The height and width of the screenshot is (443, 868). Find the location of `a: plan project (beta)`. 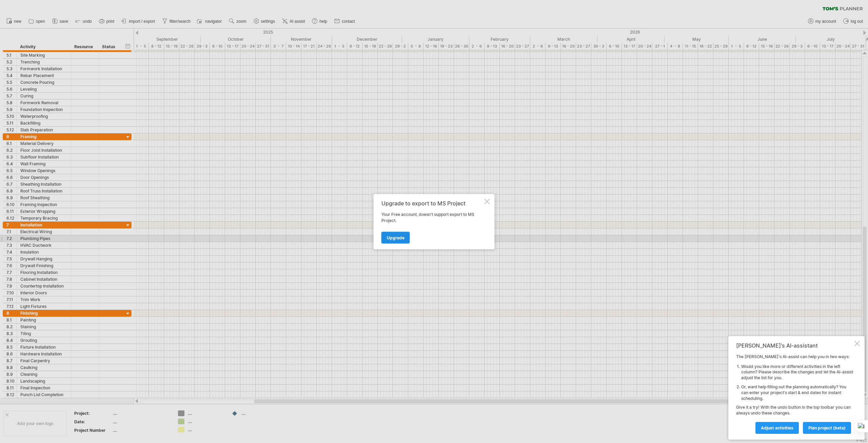

a: plan project (beta) is located at coordinates (827, 428).